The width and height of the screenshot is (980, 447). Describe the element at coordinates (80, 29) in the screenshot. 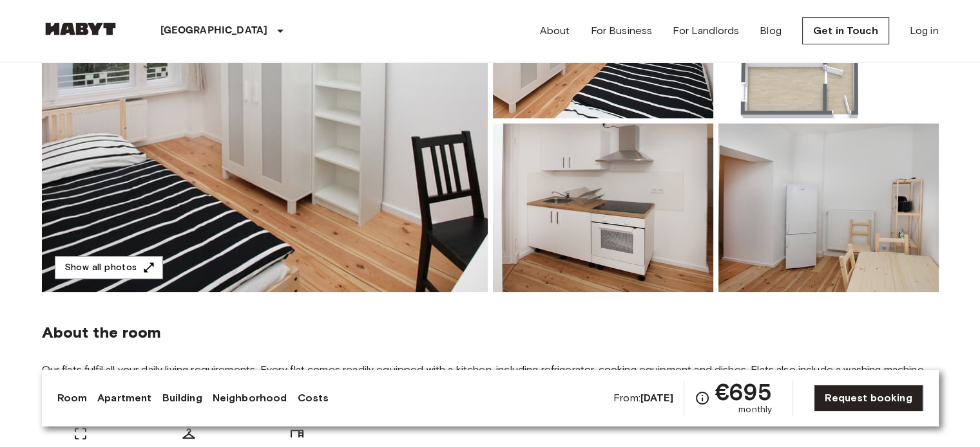

I see `img: Habyt` at that location.